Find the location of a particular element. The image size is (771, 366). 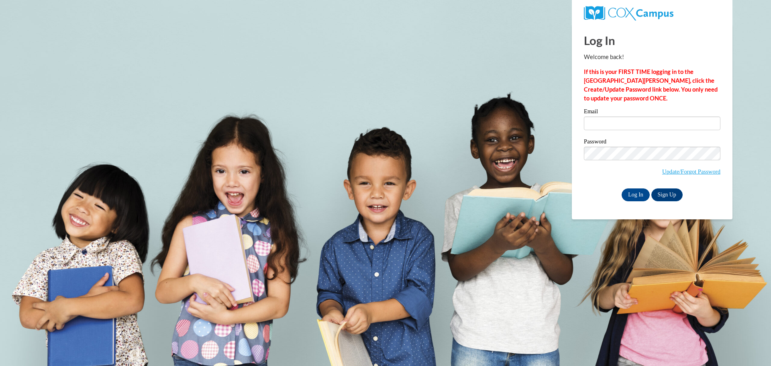

h1: Log In is located at coordinates (652, 40).